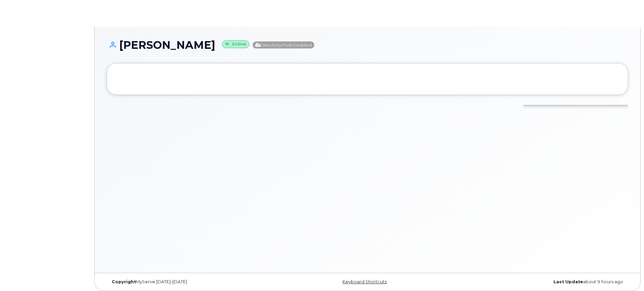  I want to click on strong: Copyright, so click(124, 282).